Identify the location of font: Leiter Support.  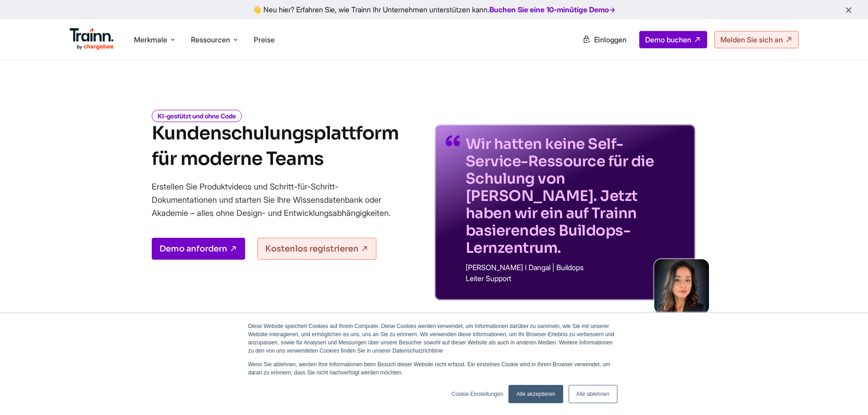
(489, 278).